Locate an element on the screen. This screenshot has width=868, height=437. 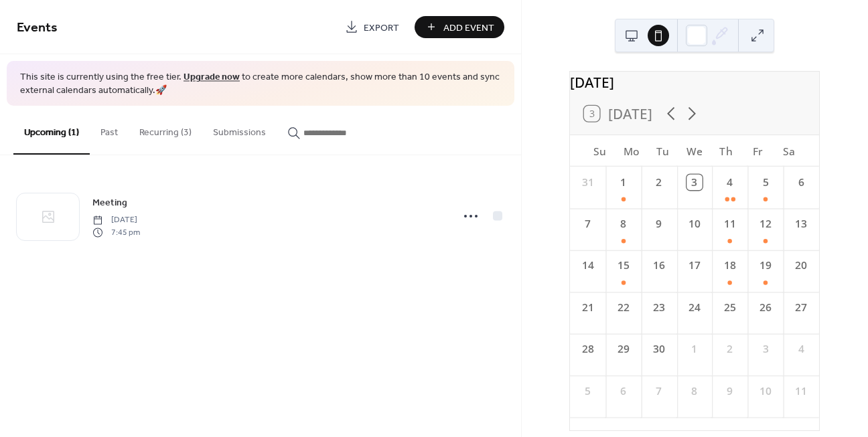
button: Past is located at coordinates (109, 129).